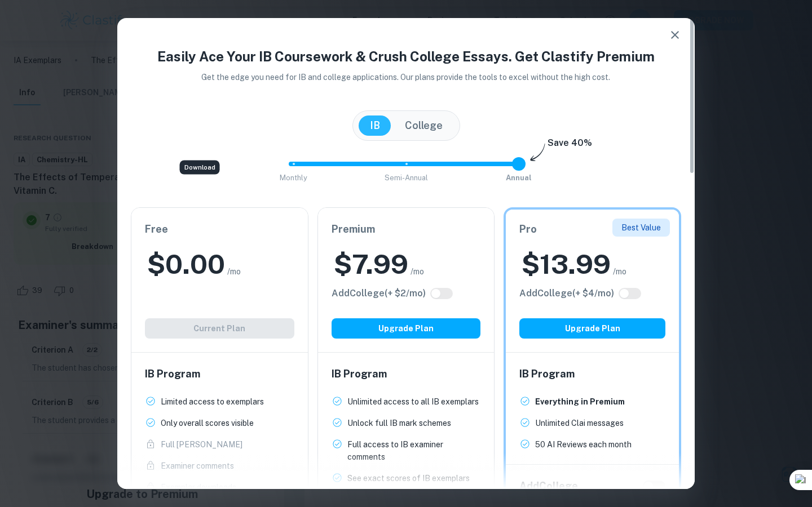 The height and width of the screenshot is (507, 812). What do you see at coordinates (583, 445) in the screenshot?
I see `p: 50 AI Reviews each month` at bounding box center [583, 445].